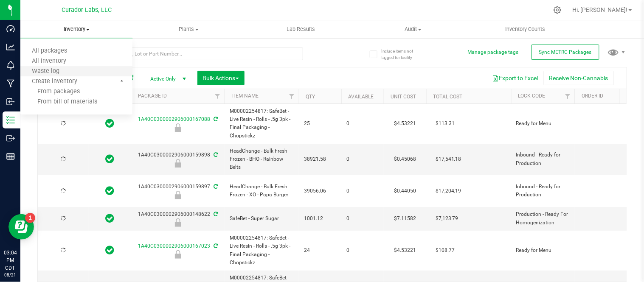 The width and height of the screenshot is (644, 282). What do you see at coordinates (188, 29) in the screenshot?
I see `span: Plants` at bounding box center [188, 29].